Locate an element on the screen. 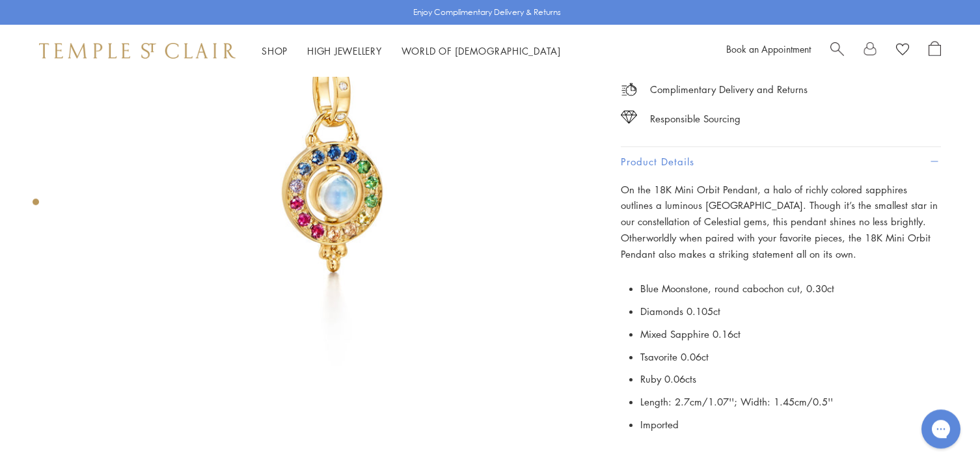 This screenshot has width=980, height=466. img: icon_delivery.svg is located at coordinates (629, 89).